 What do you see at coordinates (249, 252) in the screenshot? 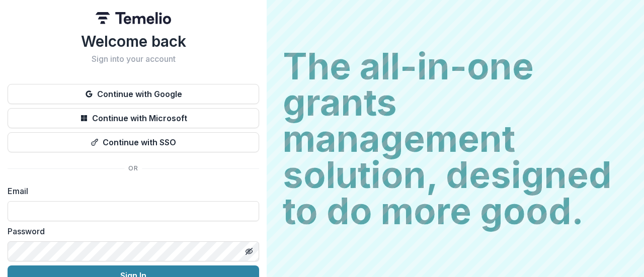
I see `button: Toggle password visibility` at bounding box center [249, 252].